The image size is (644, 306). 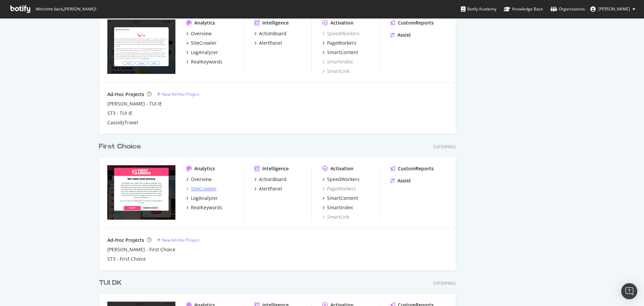 What do you see at coordinates (126, 259) in the screenshot?
I see `a: ST3 - First Choice` at bounding box center [126, 259].